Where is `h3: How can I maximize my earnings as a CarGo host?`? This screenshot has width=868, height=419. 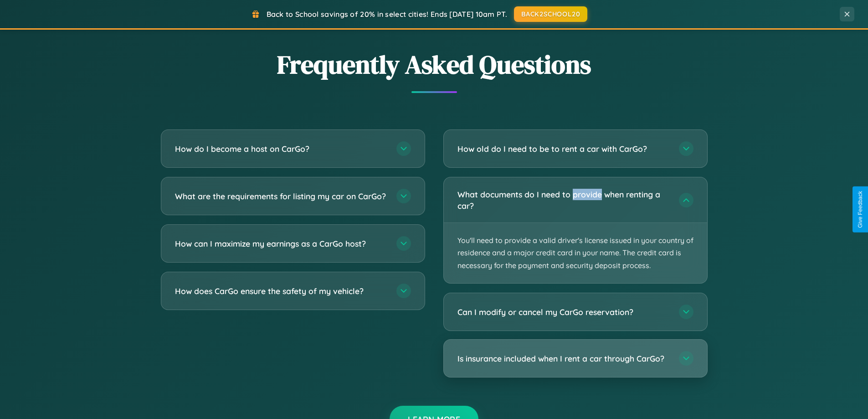
h3: How can I maximize my earnings as a CarGo host? is located at coordinates (281, 243).